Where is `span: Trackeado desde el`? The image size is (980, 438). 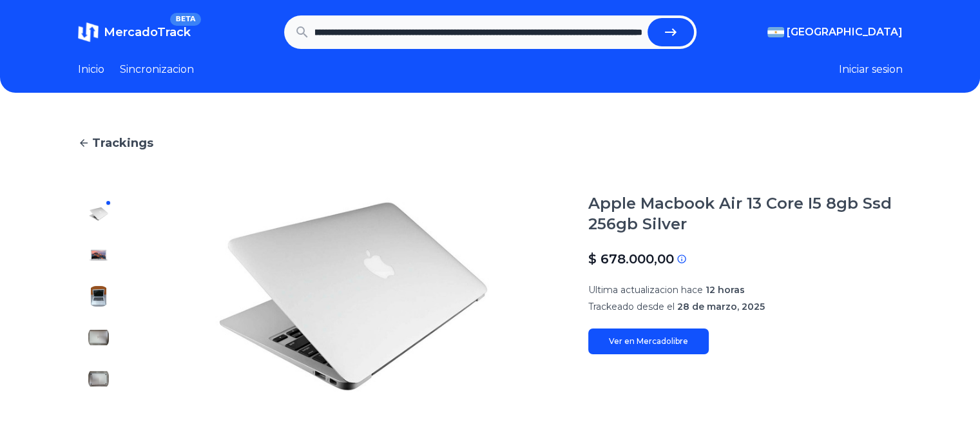 span: Trackeado desde el is located at coordinates (631, 307).